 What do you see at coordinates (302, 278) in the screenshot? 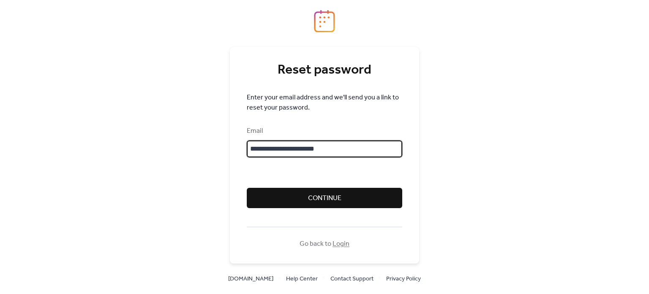
I see `a: Help Center` at bounding box center [302, 278].